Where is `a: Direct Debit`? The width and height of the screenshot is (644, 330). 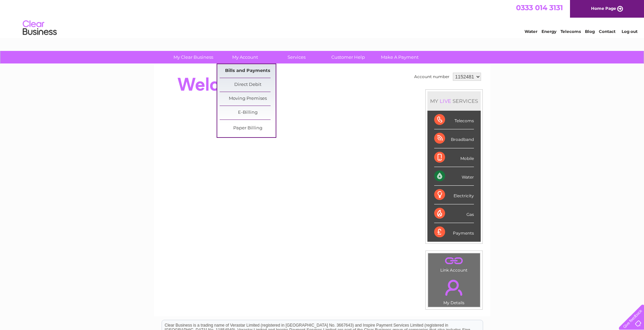
a: Direct Debit is located at coordinates (247, 85).